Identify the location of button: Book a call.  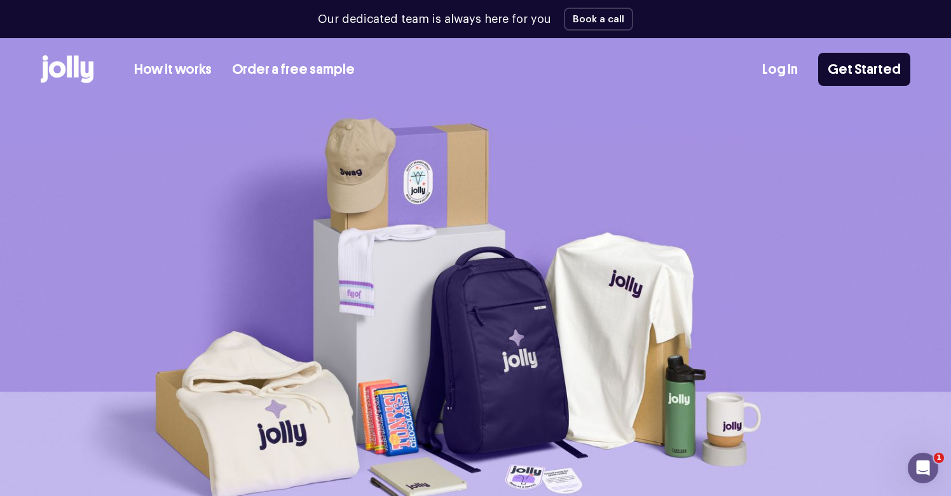
(598, 19).